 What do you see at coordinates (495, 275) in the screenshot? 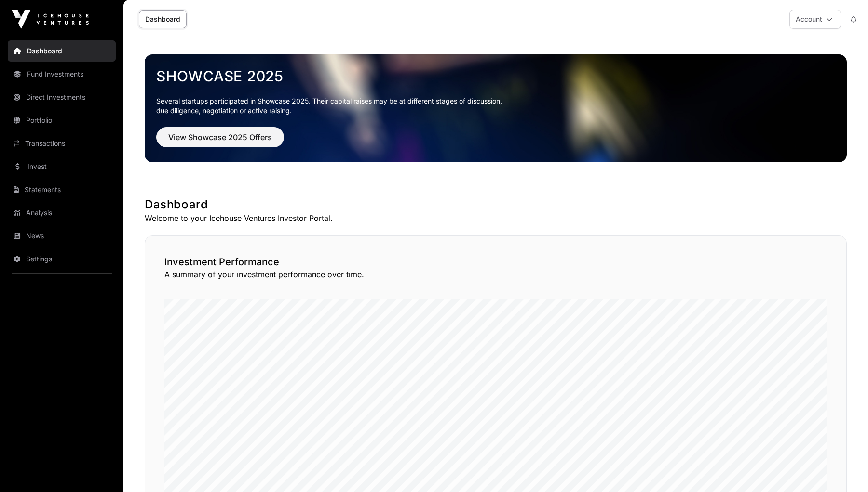
I see `p: A summary of your investment performance over time.` at bounding box center [495, 275].